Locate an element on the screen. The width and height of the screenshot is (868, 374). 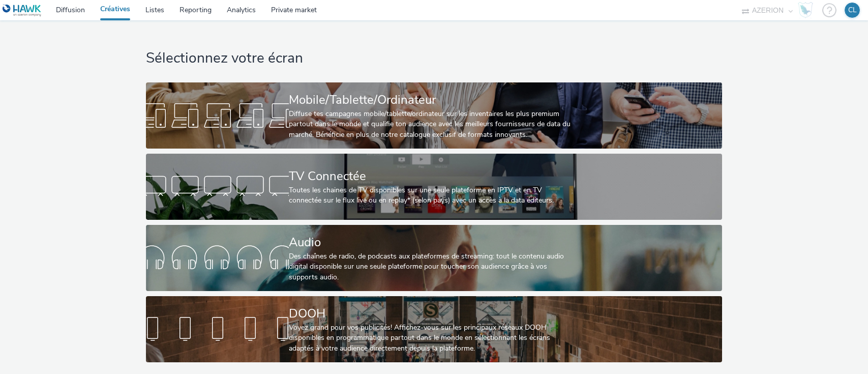
a: Hawk Academy is located at coordinates (807, 10).